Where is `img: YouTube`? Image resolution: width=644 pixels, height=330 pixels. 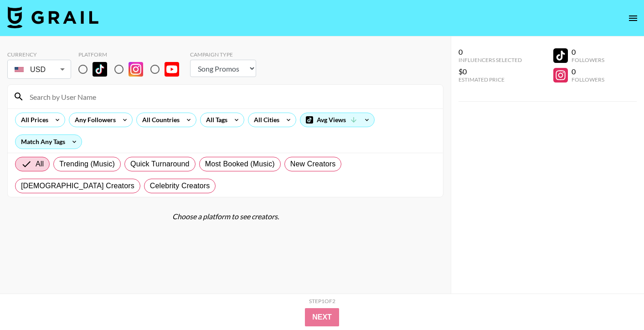 img: YouTube is located at coordinates (172, 69).